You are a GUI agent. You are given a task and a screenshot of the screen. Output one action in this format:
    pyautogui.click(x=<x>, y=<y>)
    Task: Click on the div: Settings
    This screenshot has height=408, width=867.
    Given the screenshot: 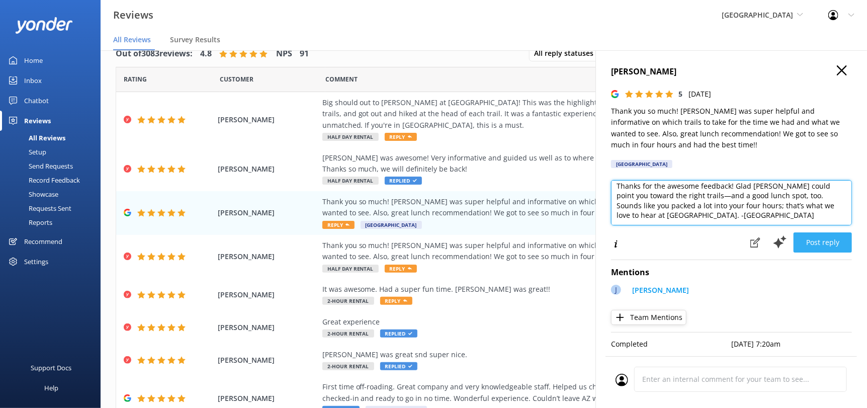 What is the action you would take?
    pyautogui.click(x=36, y=261)
    